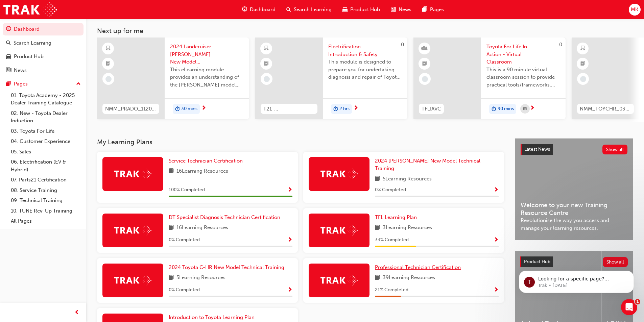 Image resolution: width=644 pixels, height=322 pixels. Describe the element at coordinates (634, 10) in the screenshot. I see `button: MK` at that location.